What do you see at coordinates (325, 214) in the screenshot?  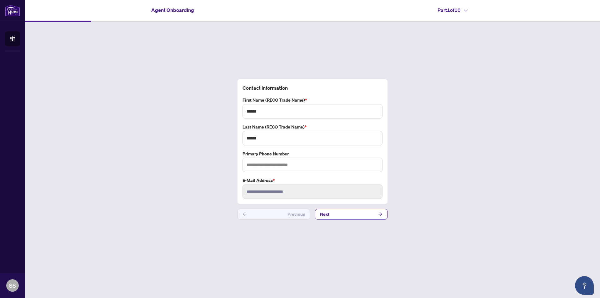 I see `span: Next` at bounding box center [325, 214].